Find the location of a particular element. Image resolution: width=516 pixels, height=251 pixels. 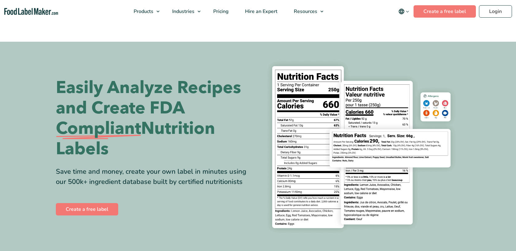

div: Save time and money, create your own label in minutes using our 500k+ ingredient database built b... is located at coordinates (155, 177).